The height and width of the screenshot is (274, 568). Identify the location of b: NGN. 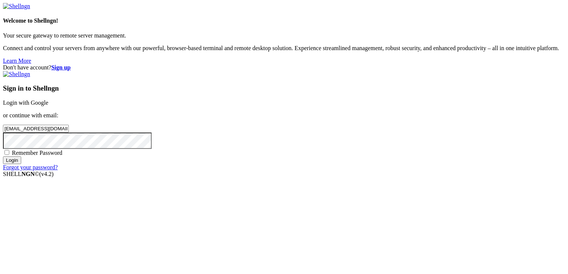
(28, 174).